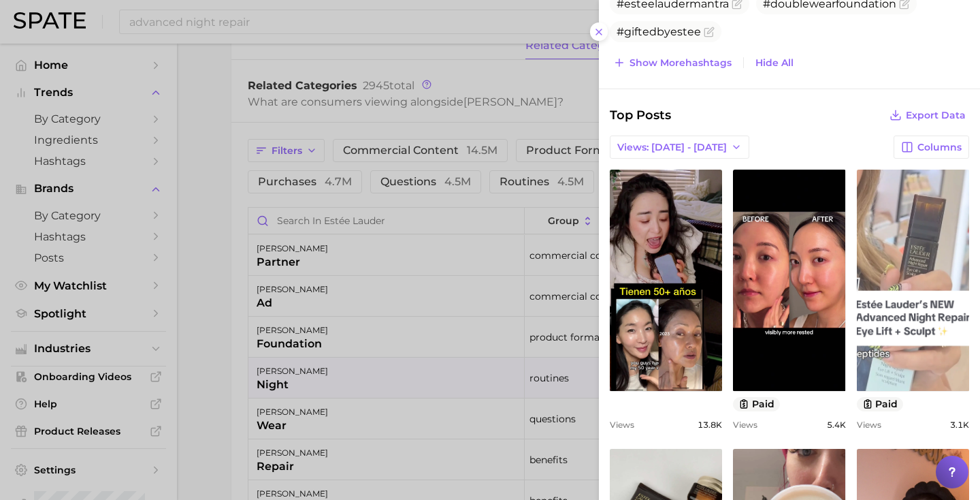 Image resolution: width=980 pixels, height=500 pixels. I want to click on span: Hide All, so click(775, 63).